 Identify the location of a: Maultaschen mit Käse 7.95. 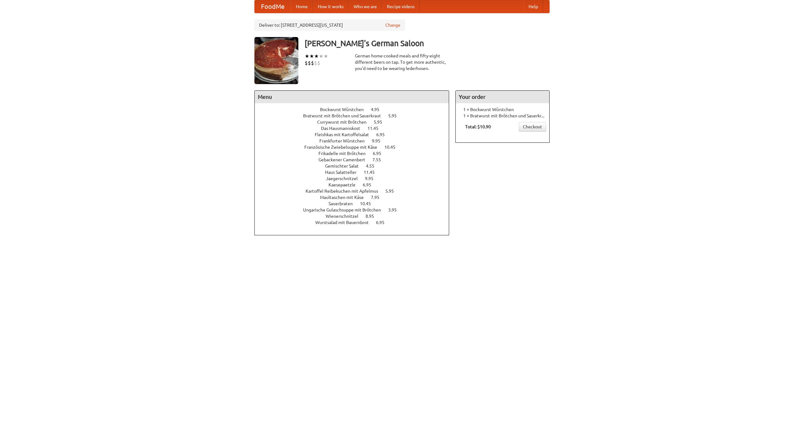
(356, 198).